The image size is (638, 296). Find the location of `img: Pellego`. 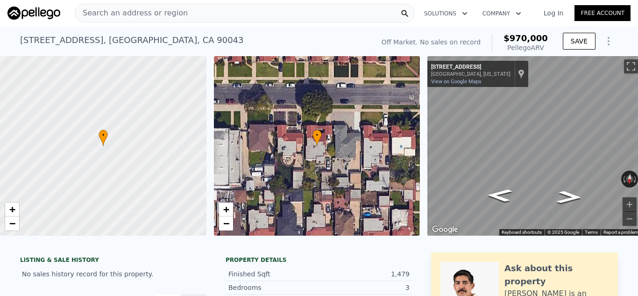

img: Pellego is located at coordinates (34, 13).